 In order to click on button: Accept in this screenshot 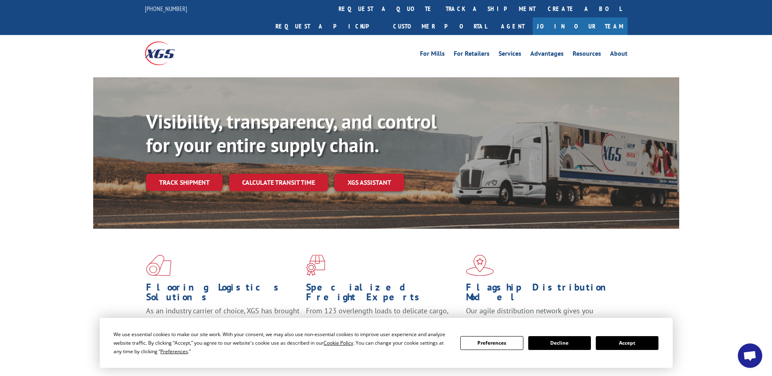, I will do `click(627, 343)`.